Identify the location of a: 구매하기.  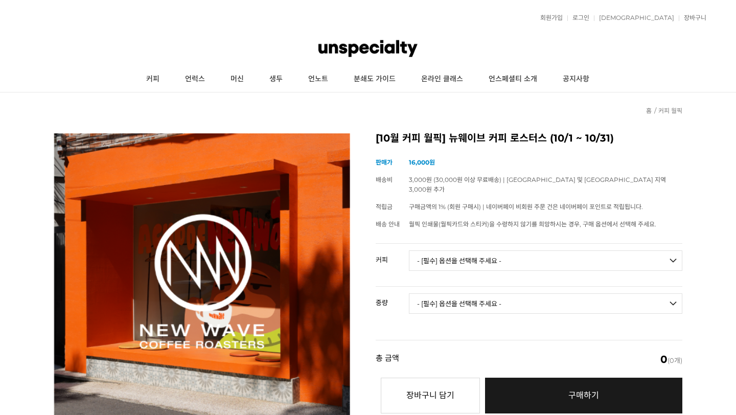
(584, 396).